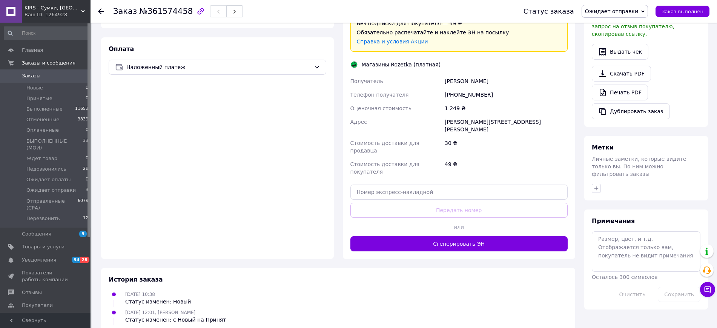 The width and height of the screenshot is (717, 328). I want to click on span: Заказы и сообщения, so click(49, 63).